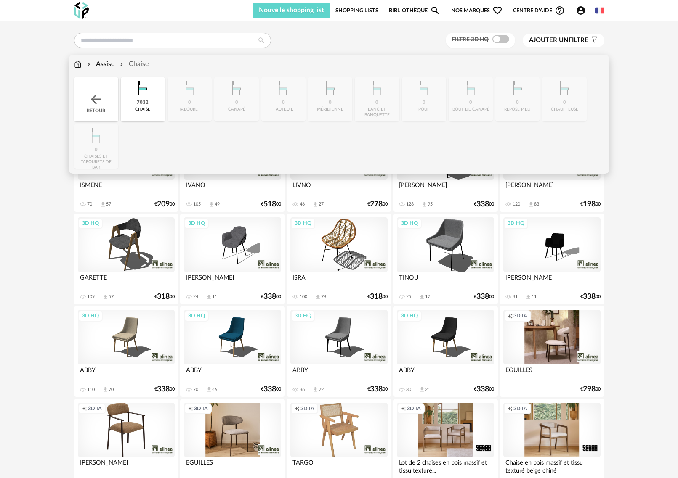 The image size is (678, 478). I want to click on div: IVANO, so click(232, 188).